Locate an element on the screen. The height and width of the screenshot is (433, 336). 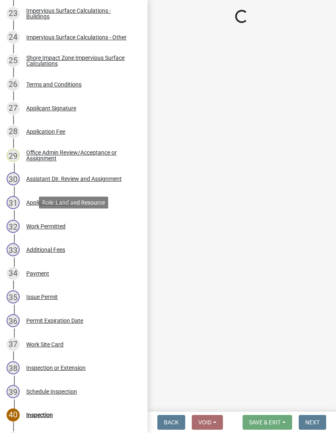
div: 36 is located at coordinates (13, 320).